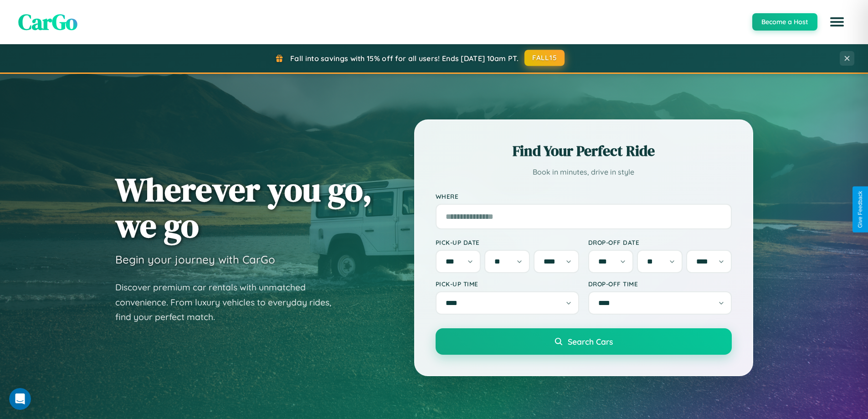 This screenshot has height=419, width=868. What do you see at coordinates (507, 283) in the screenshot?
I see `label: Pick-up Time` at bounding box center [507, 283].